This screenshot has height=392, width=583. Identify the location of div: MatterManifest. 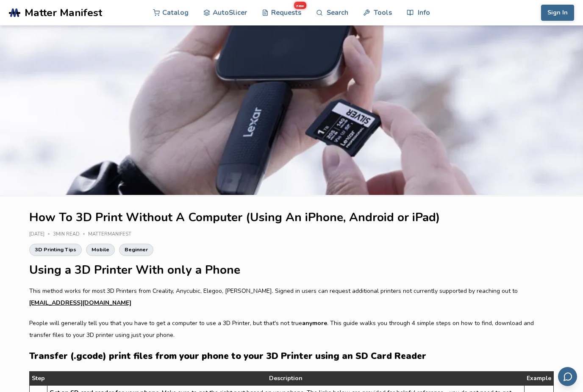
(113, 235).